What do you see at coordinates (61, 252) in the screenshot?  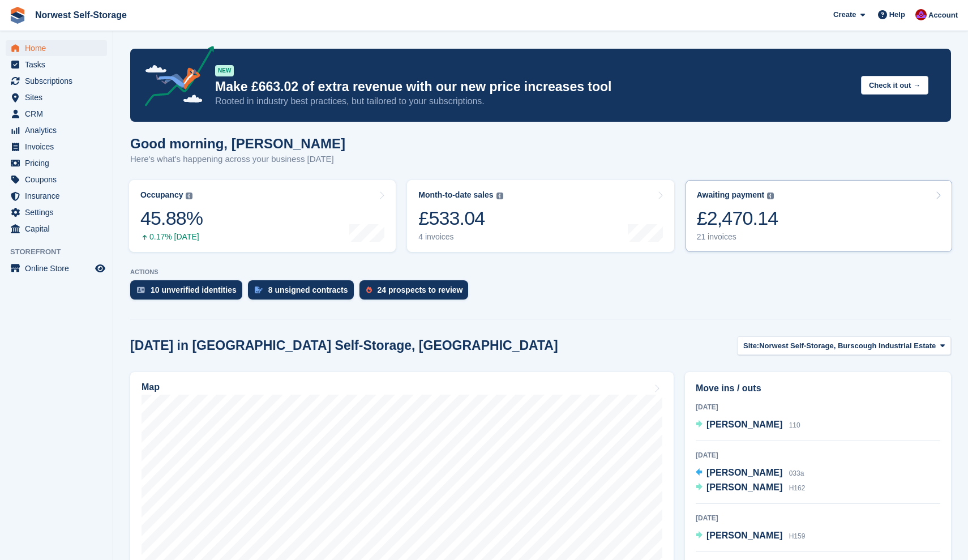 I see `span: Storefront` at bounding box center [61, 252].